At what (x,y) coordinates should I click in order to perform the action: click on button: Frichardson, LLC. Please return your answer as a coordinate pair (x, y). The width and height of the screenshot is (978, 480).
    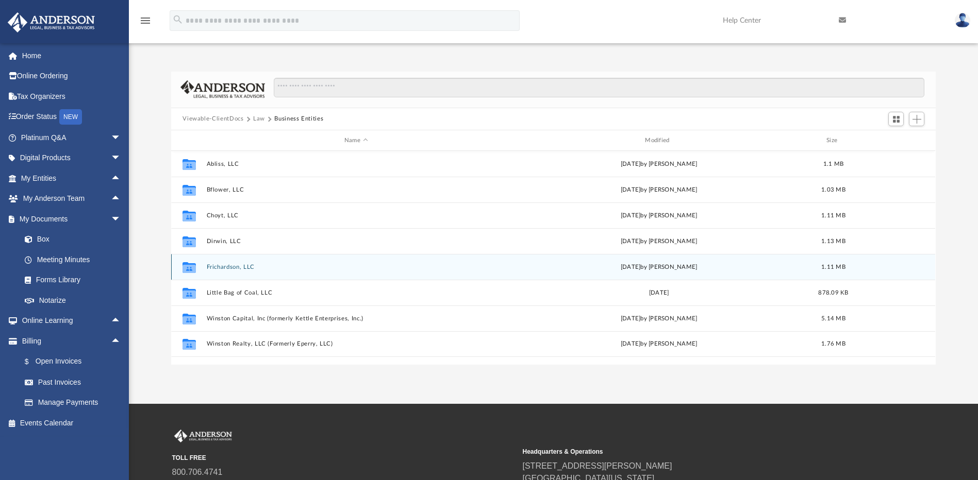
    Looking at the image, I should click on (356, 267).